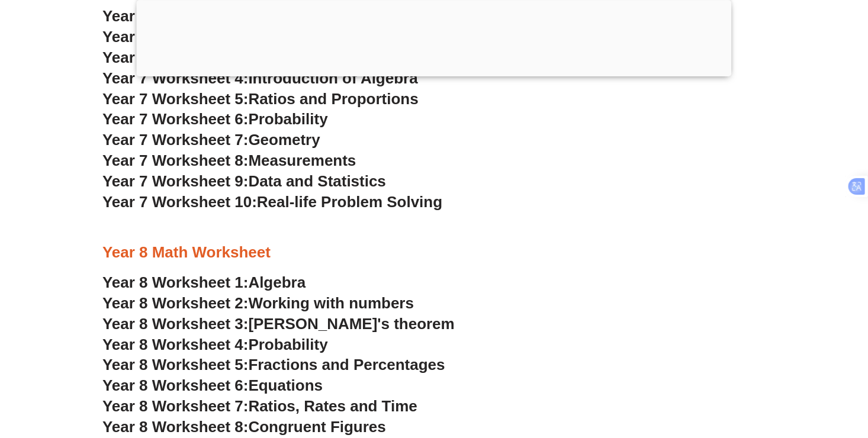  Describe the element at coordinates (267, 16) in the screenshot. I see `a: Year 7 Worksheet 1:Numbers and Operations` at that location.